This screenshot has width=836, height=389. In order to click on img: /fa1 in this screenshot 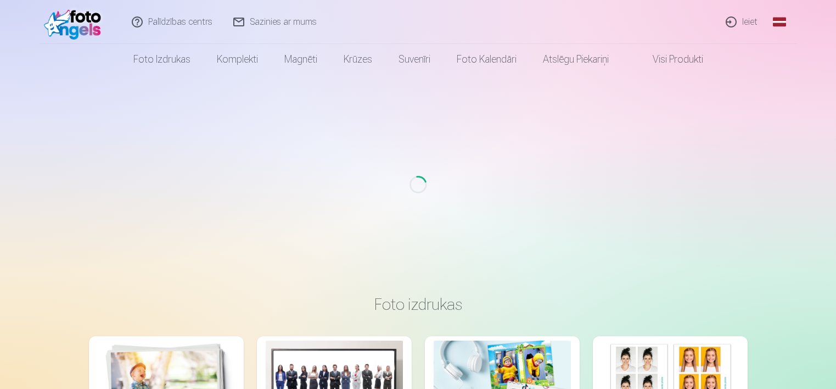, I will do `click(75, 22)`.